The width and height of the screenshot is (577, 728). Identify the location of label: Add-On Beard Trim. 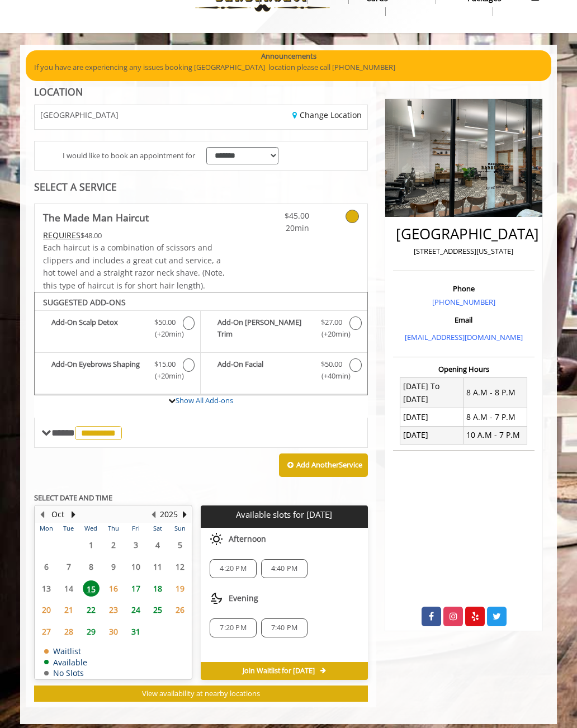
(284, 329).